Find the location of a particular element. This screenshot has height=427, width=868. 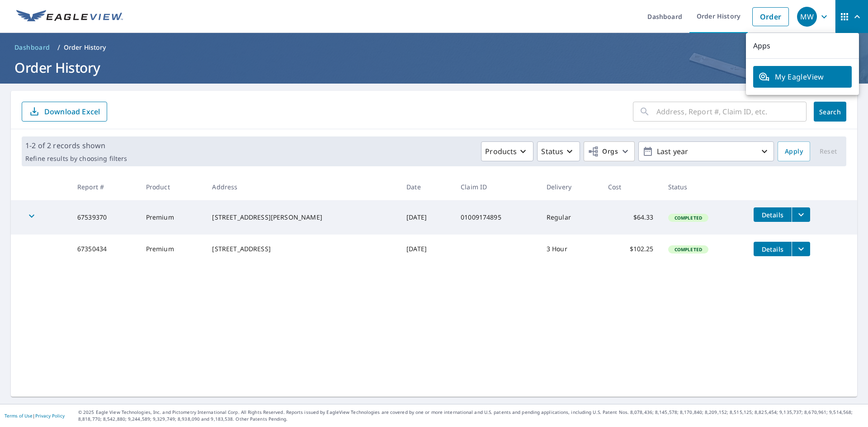

button: detailsBtn-67539370 is located at coordinates (773, 214).